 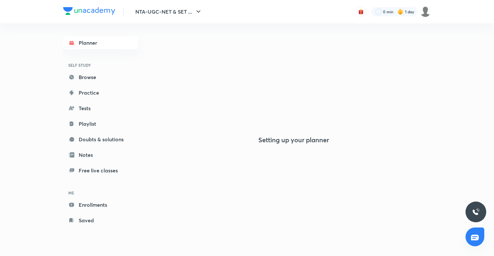 I want to click on h6: SELF STUDY, so click(x=101, y=65).